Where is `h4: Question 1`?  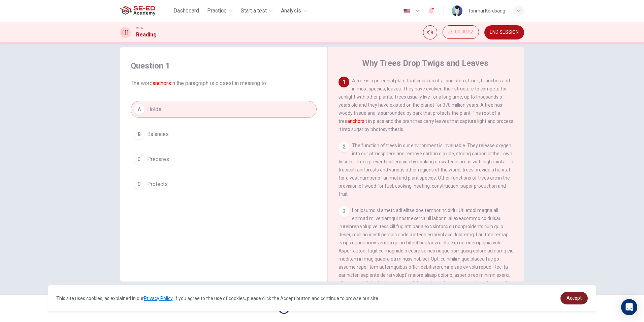 h4: Question 1 is located at coordinates (223, 66).